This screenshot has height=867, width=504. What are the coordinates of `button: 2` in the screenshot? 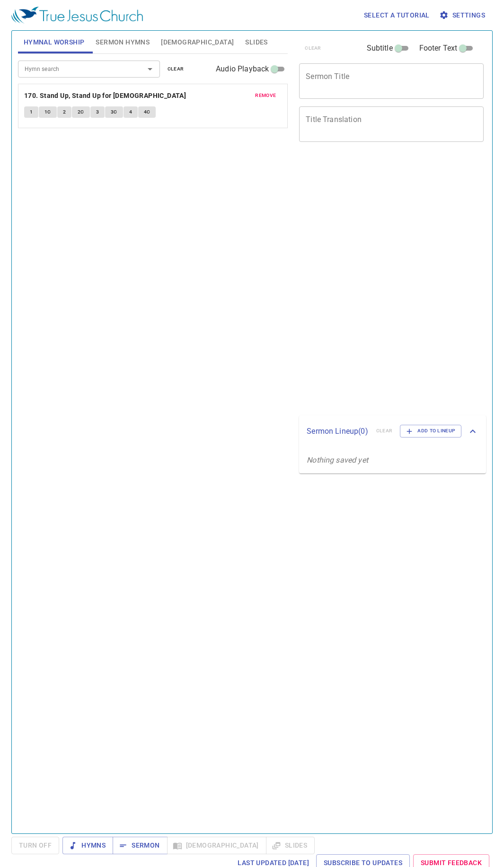 It's located at (65, 112).